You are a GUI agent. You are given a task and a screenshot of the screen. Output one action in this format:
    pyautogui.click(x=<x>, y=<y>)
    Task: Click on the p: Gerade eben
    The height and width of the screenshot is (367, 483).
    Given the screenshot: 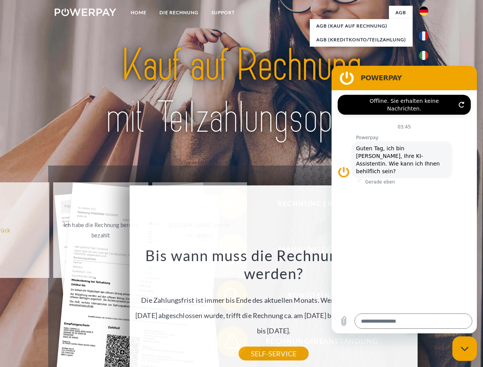 What is the action you would take?
    pyautogui.click(x=49, y=116)
    